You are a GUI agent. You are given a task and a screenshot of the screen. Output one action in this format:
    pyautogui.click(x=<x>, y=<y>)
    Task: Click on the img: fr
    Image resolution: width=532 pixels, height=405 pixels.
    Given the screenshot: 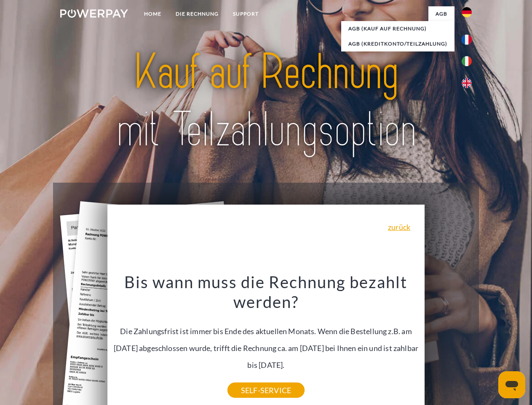 What is the action you would take?
    pyautogui.click(x=467, y=40)
    